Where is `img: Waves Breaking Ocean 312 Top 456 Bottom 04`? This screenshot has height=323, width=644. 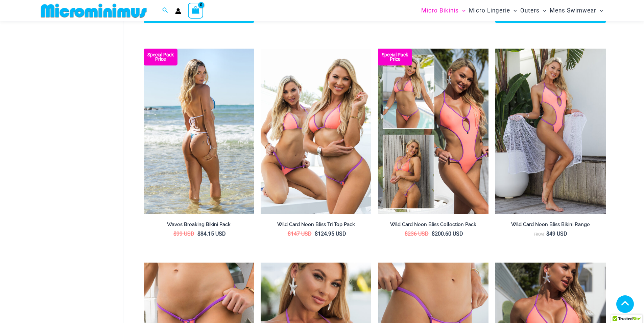 img: Waves Breaking Ocean 312 Top 456 Bottom 04 is located at coordinates (199, 131).